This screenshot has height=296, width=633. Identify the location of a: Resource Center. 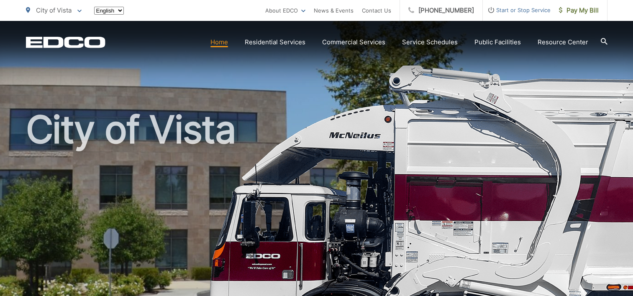
(563, 42).